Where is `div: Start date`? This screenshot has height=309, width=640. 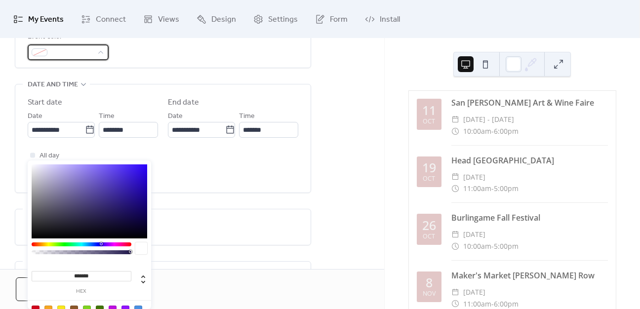 div: Start date is located at coordinates (45, 103).